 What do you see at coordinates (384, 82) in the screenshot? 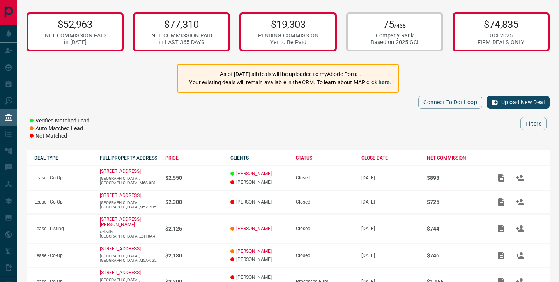
I see `a: here` at bounding box center [384, 82].